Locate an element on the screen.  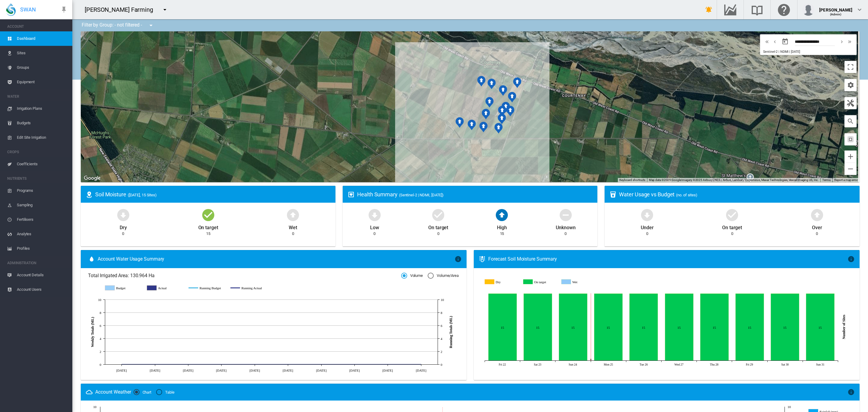
span: Irrigation Plans is located at coordinates (42, 109).